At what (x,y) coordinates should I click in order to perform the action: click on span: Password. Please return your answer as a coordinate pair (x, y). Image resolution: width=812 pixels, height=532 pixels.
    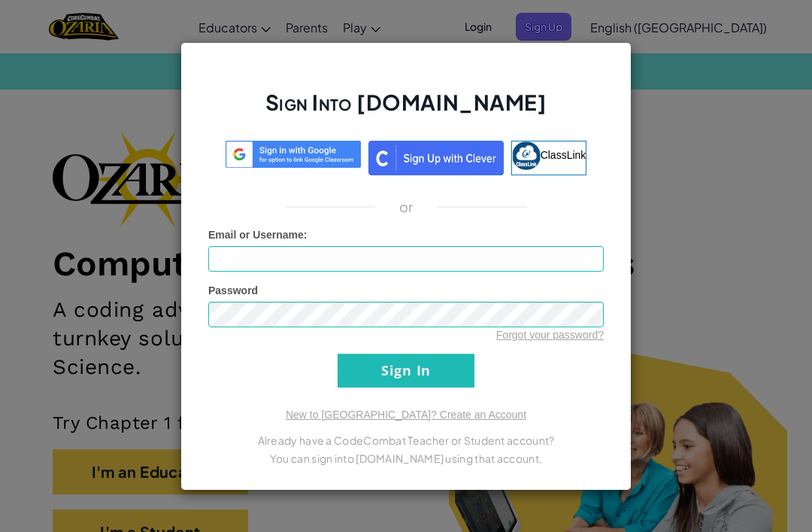
    Looking at the image, I should click on (233, 290).